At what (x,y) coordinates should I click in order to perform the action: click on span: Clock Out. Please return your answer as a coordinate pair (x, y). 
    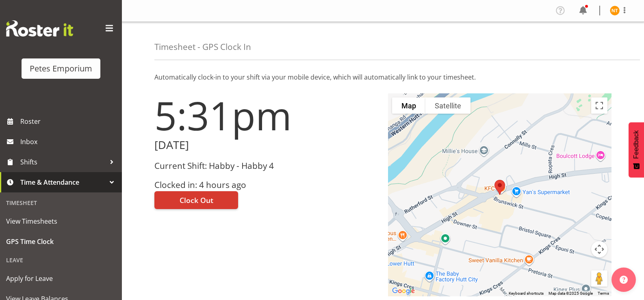
    Looking at the image, I should click on (196, 200).